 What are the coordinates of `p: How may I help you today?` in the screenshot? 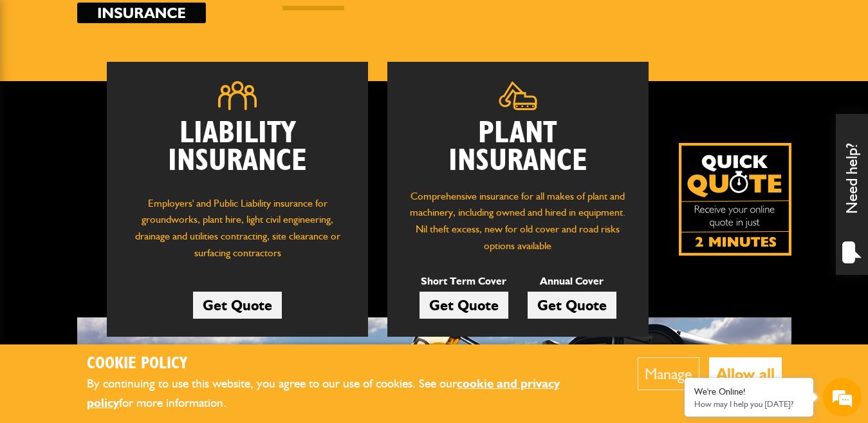 It's located at (749, 403).